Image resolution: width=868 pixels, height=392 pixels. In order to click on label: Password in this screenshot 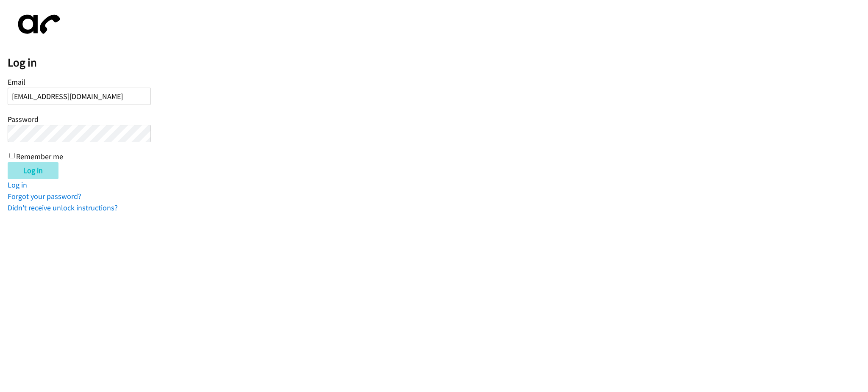, I will do `click(23, 119)`.